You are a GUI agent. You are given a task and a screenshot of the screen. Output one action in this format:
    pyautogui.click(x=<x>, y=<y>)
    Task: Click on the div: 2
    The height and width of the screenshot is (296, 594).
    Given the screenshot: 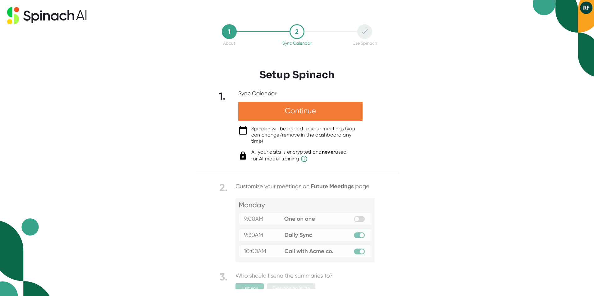 What is the action you would take?
    pyautogui.click(x=297, y=32)
    